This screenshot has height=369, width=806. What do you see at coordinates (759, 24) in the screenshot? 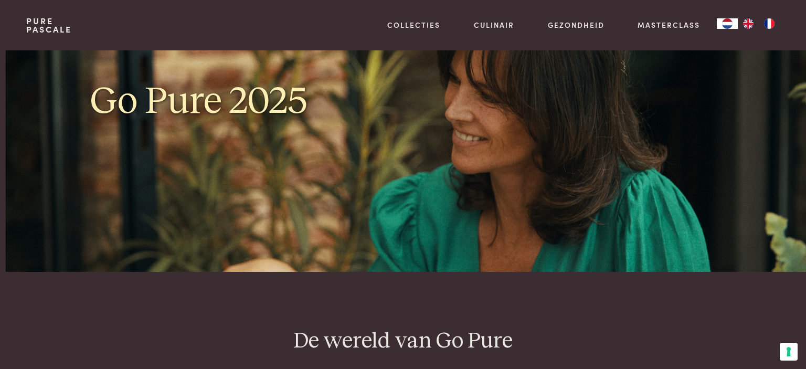
I see `ul: Language list` at bounding box center [759, 24].